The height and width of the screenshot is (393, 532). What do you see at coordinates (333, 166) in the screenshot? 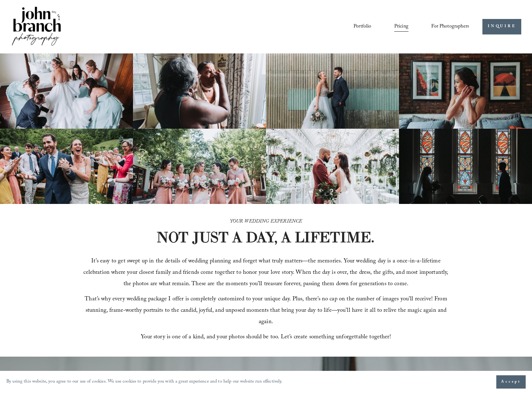
I see `img: Bride and groom standing in an elegant greenhouse with chandeliers and lush greenery.` at bounding box center [333, 166].